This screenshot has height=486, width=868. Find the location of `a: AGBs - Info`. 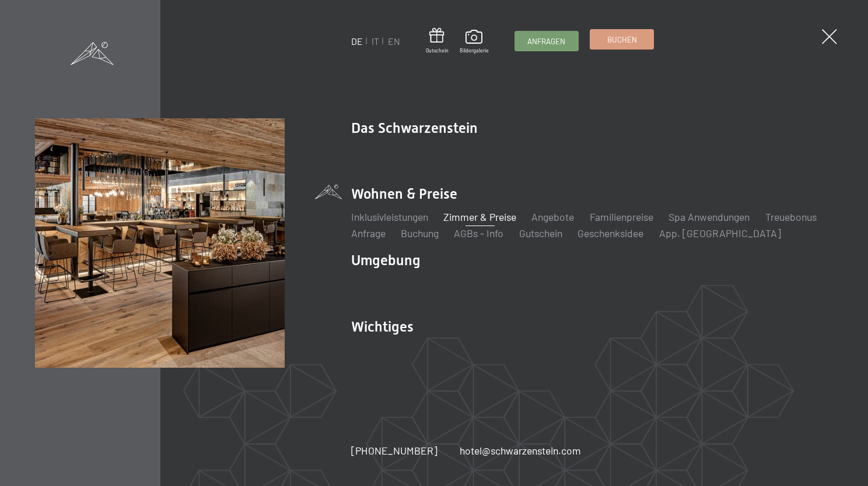

a: AGBs - Info is located at coordinates (479, 233).